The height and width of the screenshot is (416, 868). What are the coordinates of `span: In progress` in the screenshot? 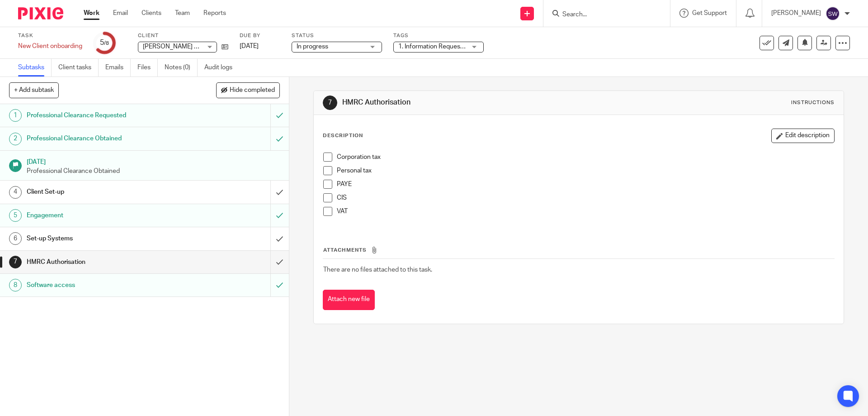 It's located at (313, 47).